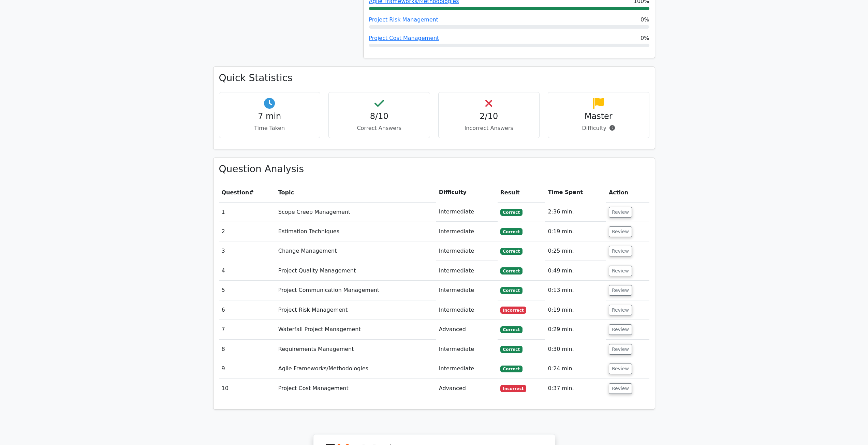 The image size is (868, 445). What do you see at coordinates (356, 330) in the screenshot?
I see `td: Waterfall Project Management` at bounding box center [356, 330].